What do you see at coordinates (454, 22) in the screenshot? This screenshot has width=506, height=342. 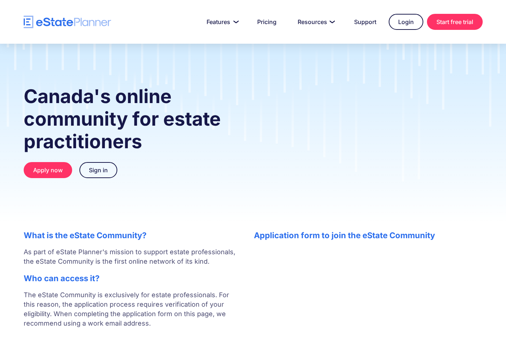 I see `a: Start free trial` at bounding box center [454, 22].